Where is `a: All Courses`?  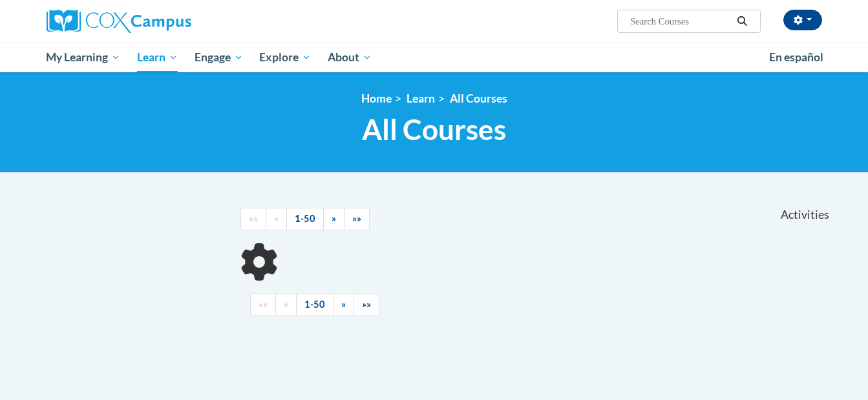
a: All Courses is located at coordinates (478, 98).